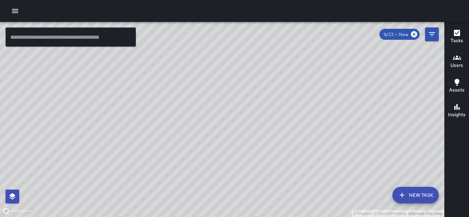 The height and width of the screenshot is (217, 469). I want to click on button: New Task, so click(415, 195).